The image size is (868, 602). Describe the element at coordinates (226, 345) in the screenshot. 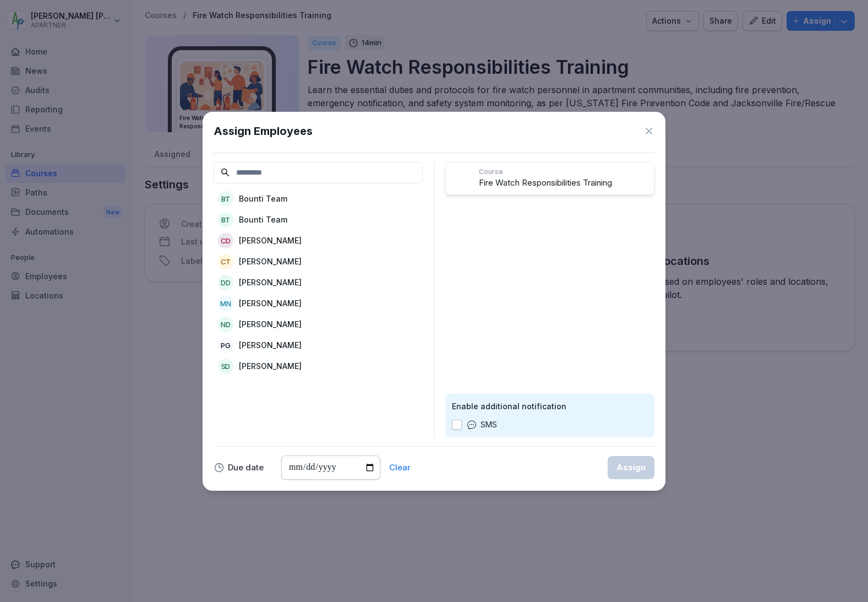

I see `div: PG` at that location.